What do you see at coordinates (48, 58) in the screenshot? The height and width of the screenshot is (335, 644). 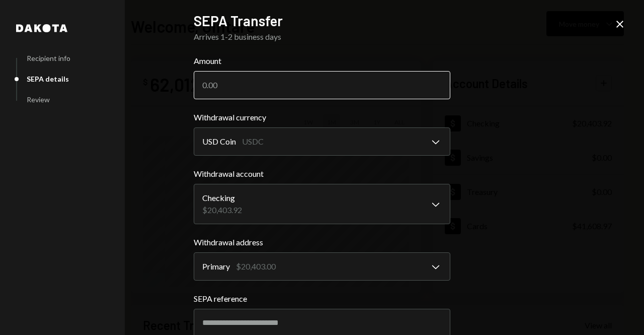 I see `div: Recipient info` at bounding box center [48, 58].